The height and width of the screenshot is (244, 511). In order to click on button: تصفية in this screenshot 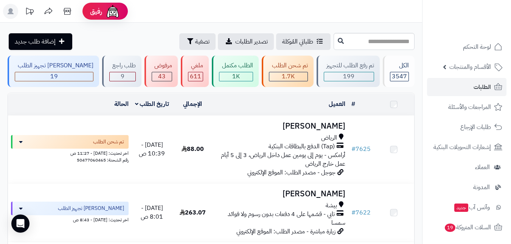, I will do `click(198, 42)`.